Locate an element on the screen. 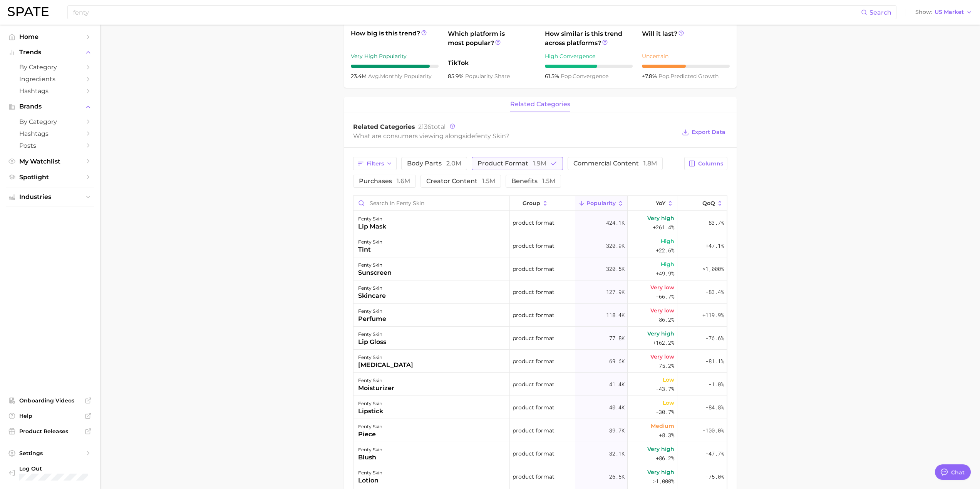 The height and width of the screenshot is (489, 980). span: 61.5% is located at coordinates (553, 77).